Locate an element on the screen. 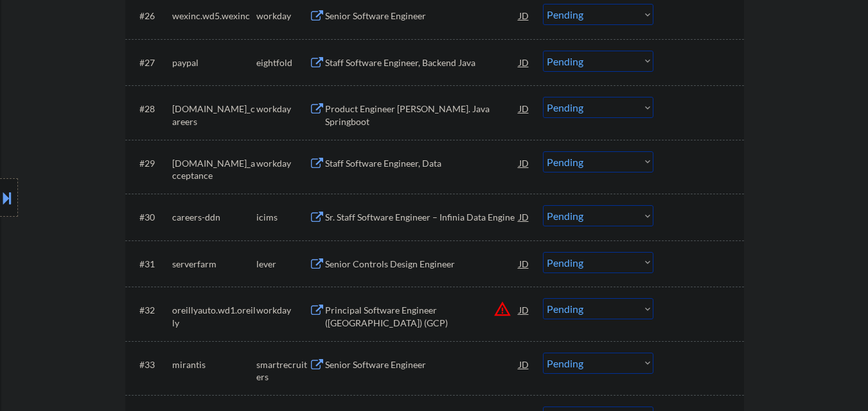 The height and width of the screenshot is (411, 868). div: Sr. Staff Software Engineer – Infinia Data Engine is located at coordinates (422, 217).